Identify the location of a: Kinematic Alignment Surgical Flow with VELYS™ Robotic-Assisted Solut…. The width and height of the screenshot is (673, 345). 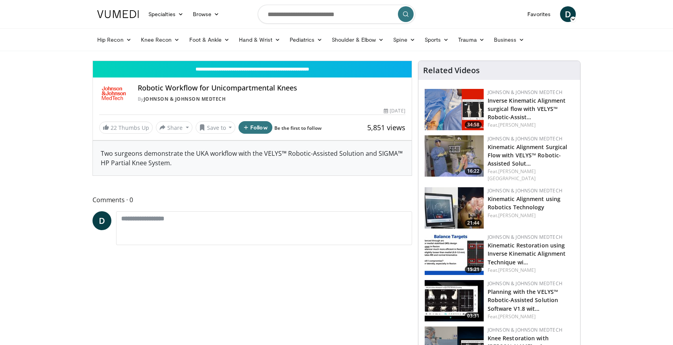
(527, 155).